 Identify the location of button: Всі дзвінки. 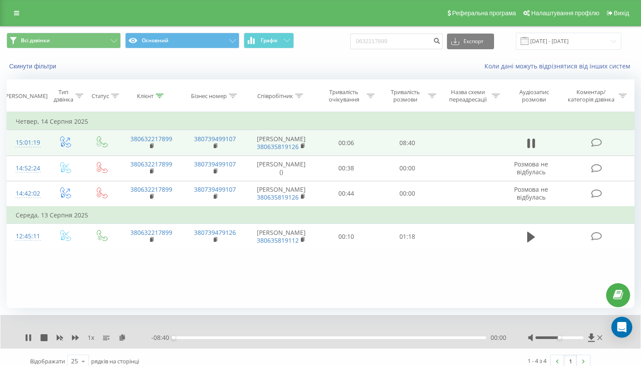
(64, 41).